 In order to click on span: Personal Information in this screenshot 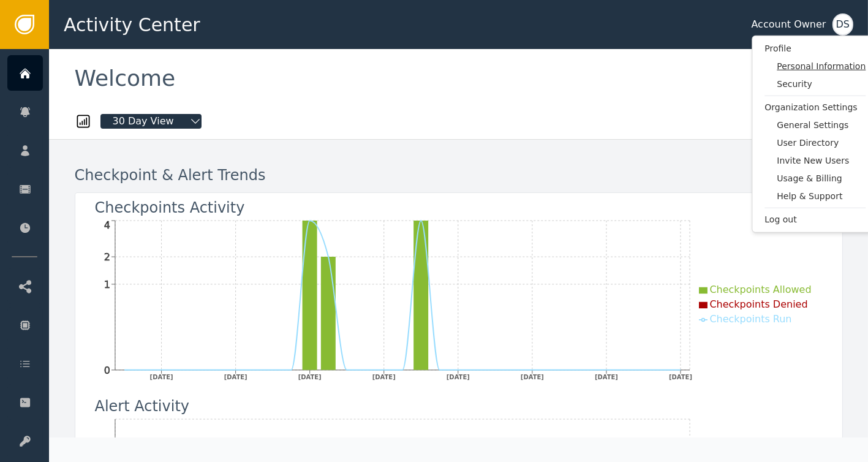, I will do `click(821, 66)`.